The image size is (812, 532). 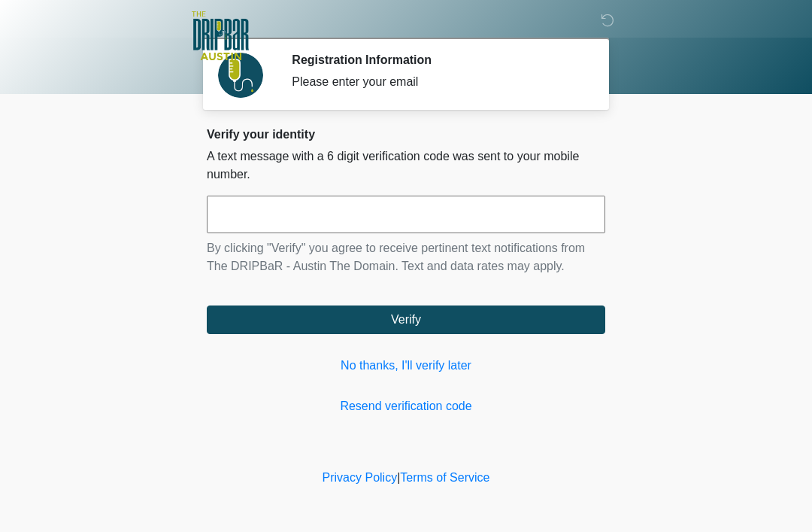 What do you see at coordinates (406, 166) in the screenshot?
I see `p: A text message with a 6 digit verification code was sent to your mobile number.` at bounding box center [406, 166].